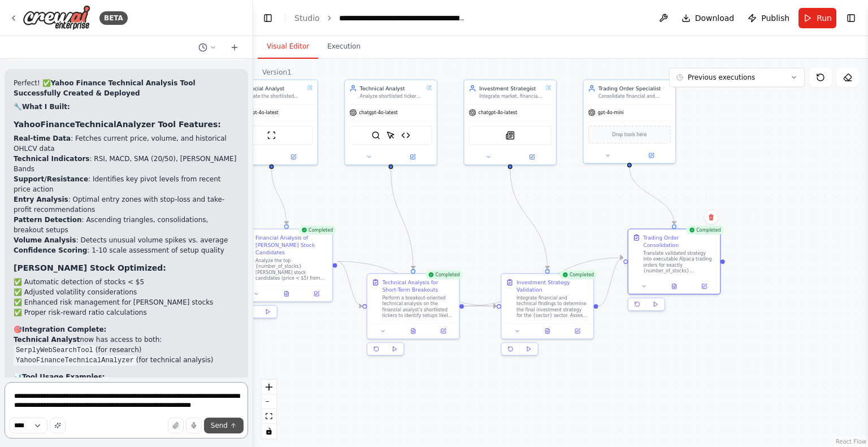 Image resolution: width=868 pixels, height=447 pixels. What do you see at coordinates (176, 425) in the screenshot?
I see `button: Upload files` at bounding box center [176, 425].